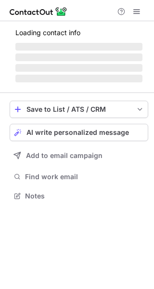  I want to click on img: ContactOut v5.3.10, so click(39, 12).